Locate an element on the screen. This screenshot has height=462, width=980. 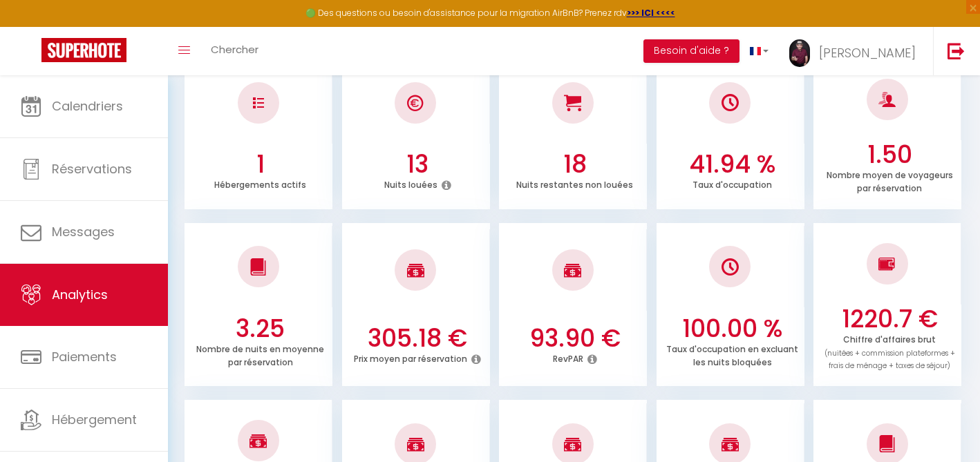
p: RevPAR is located at coordinates (568, 357).